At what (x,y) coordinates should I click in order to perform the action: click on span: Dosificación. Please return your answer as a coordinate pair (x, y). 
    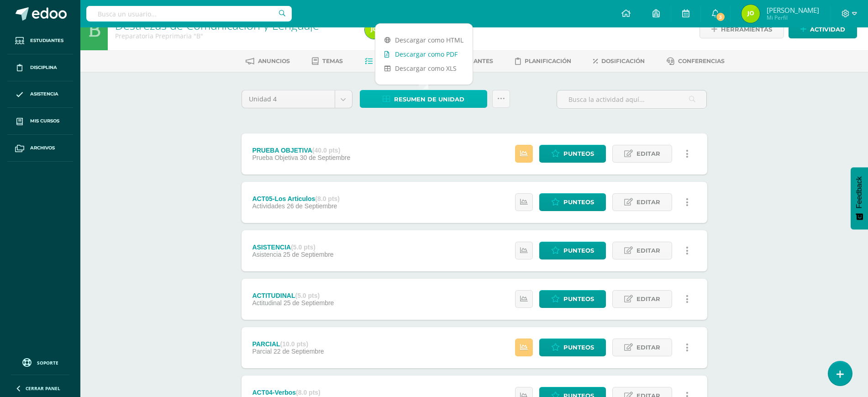
    Looking at the image, I should click on (623, 61).